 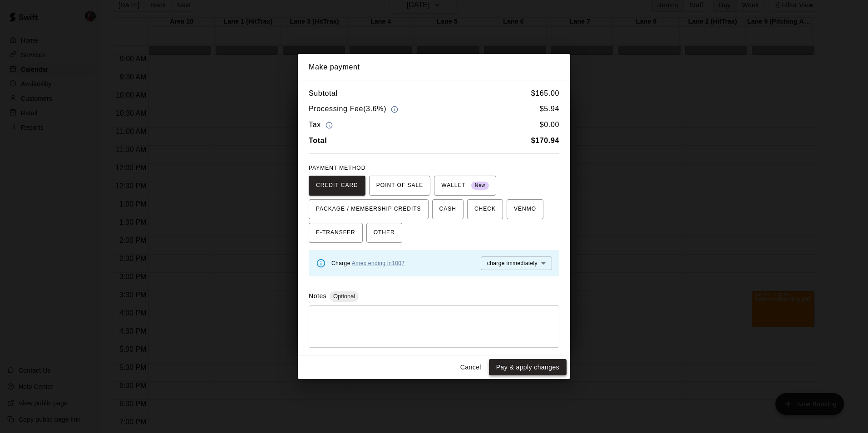 What do you see at coordinates (485, 209) in the screenshot?
I see `button: CHECK` at bounding box center [485, 209].